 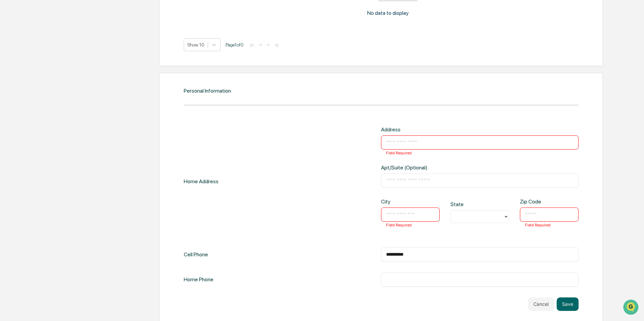 What do you see at coordinates (388, 13) in the screenshot?
I see `p: No data to display` at bounding box center [388, 13].